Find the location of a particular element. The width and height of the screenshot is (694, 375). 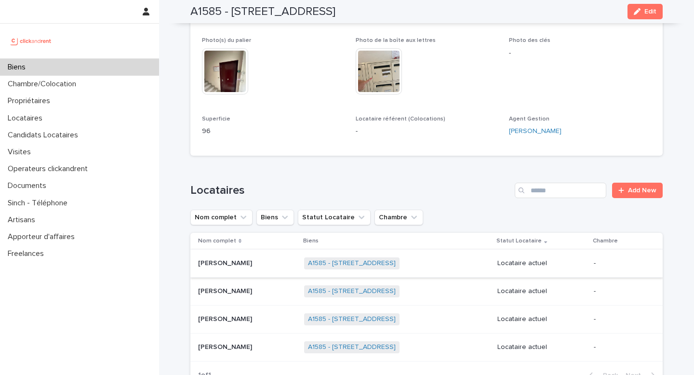

p: Nom complet is located at coordinates (217, 241).